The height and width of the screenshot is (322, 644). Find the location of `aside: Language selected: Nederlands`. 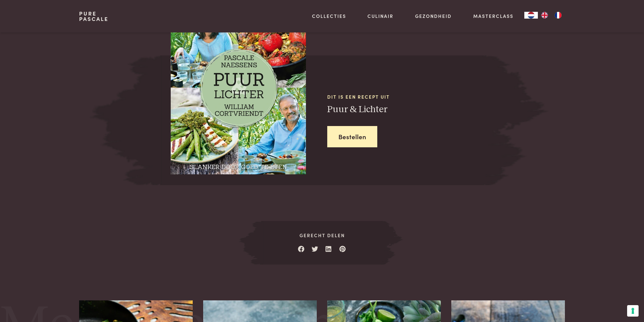

aside: Language selected: Nederlands is located at coordinates (544, 15).